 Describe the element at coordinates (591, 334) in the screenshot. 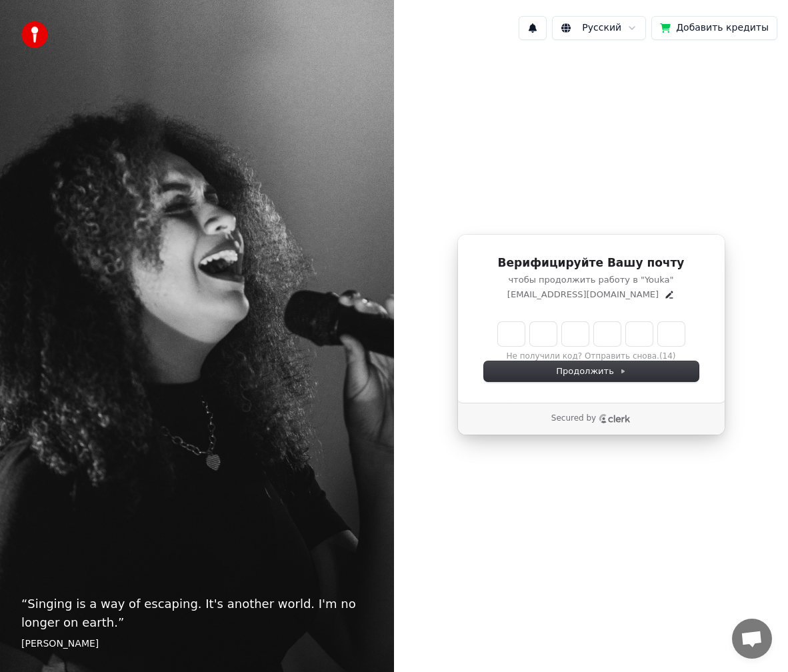

I see `input: Enter verification code` at that location.